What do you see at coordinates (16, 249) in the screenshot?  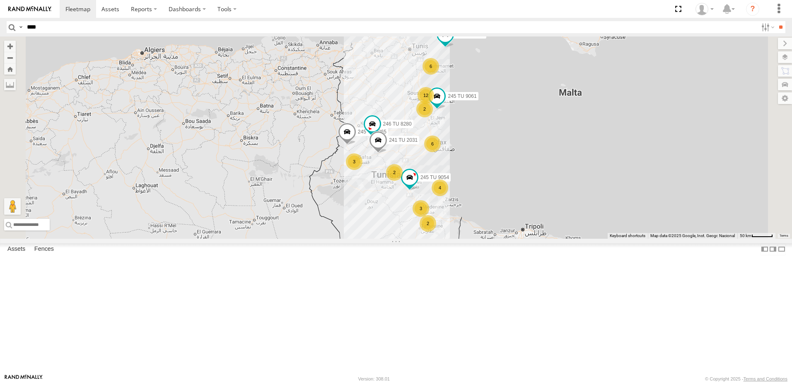 I see `label: Assets` at bounding box center [16, 249].